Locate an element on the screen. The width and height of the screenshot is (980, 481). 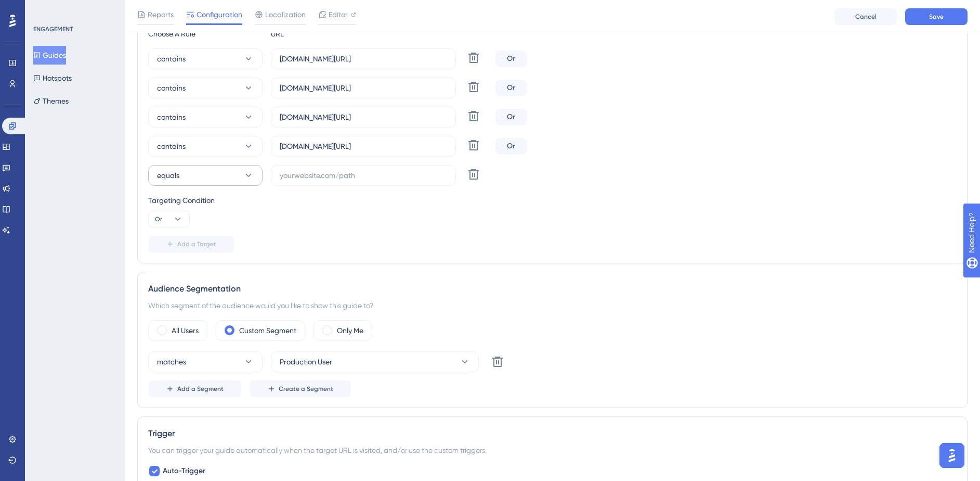
div: Trigger is located at coordinates (552, 434).